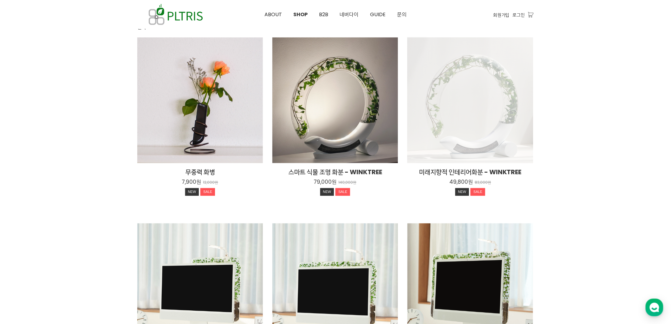  Describe the element at coordinates (323, 15) in the screenshot. I see `a: B2B` at that location.